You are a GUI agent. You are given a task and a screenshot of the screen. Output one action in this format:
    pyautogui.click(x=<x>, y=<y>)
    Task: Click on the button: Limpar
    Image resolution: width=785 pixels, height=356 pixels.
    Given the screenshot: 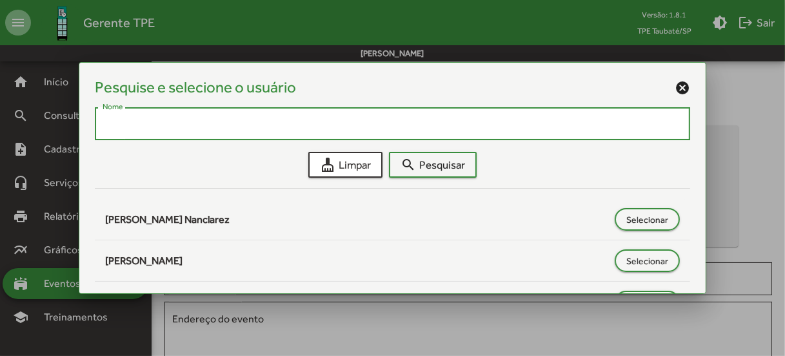 What is the action you would take?
    pyautogui.click(x=345, y=165)
    